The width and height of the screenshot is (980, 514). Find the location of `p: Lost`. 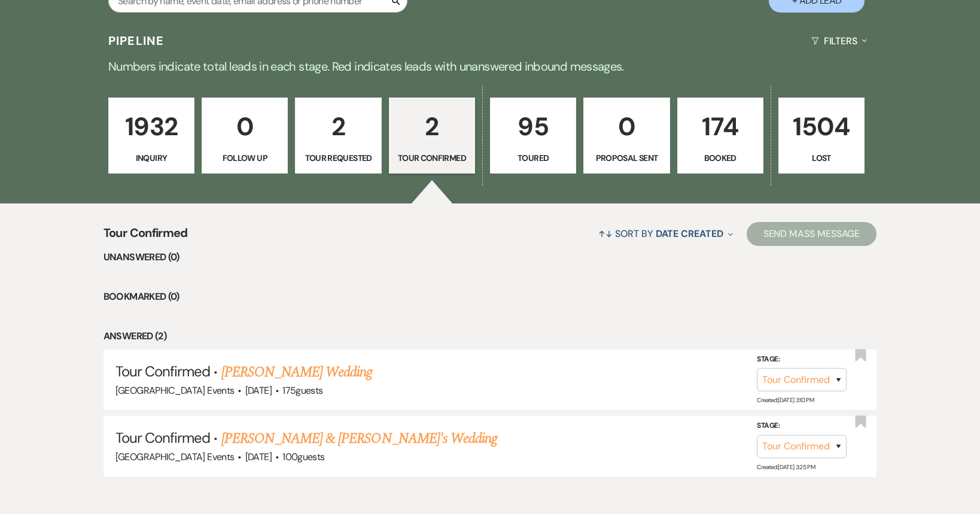

p: Lost is located at coordinates (822, 158).